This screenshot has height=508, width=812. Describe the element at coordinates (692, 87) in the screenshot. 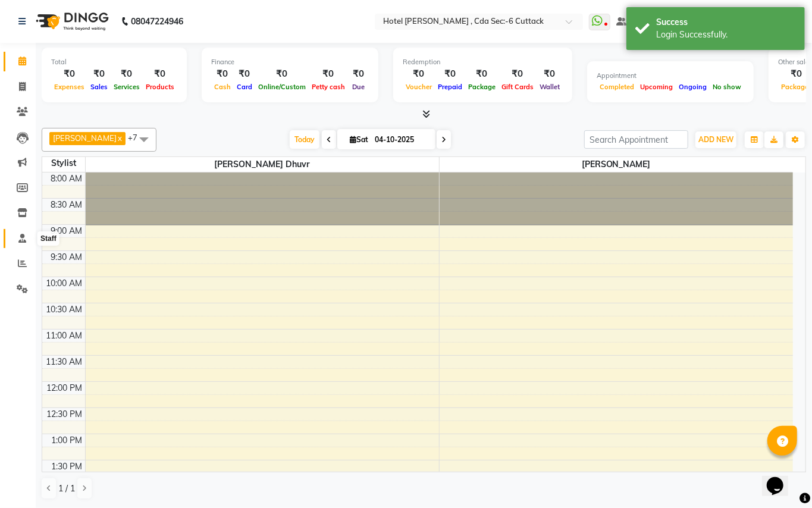

I see `span: Ongoing` at that location.